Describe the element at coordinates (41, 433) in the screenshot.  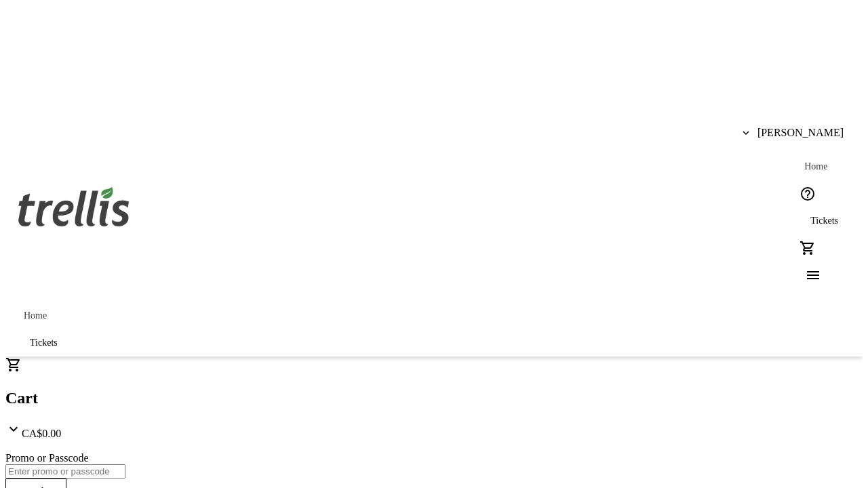
I see `span: CA$0.00` at that location.